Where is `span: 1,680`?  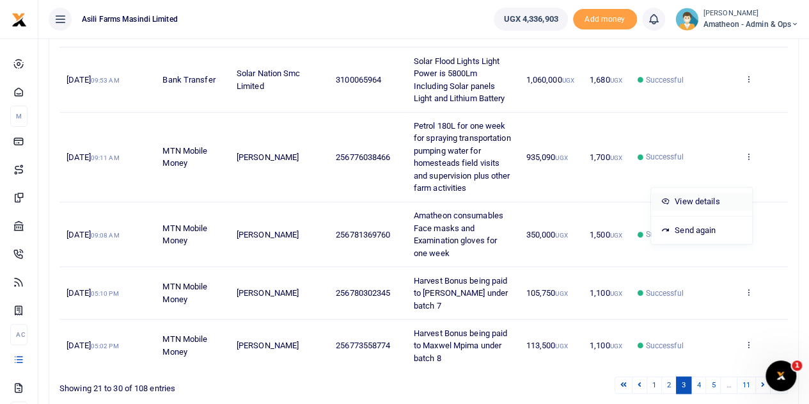
span: 1,680 is located at coordinates (606, 79).